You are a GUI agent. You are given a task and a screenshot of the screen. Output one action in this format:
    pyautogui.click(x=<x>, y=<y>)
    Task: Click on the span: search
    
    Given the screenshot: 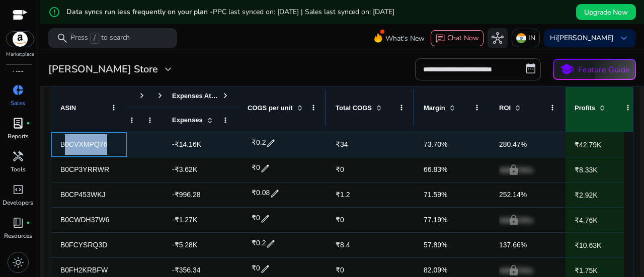 What is the action you would take?
    pyautogui.click(x=62, y=38)
    